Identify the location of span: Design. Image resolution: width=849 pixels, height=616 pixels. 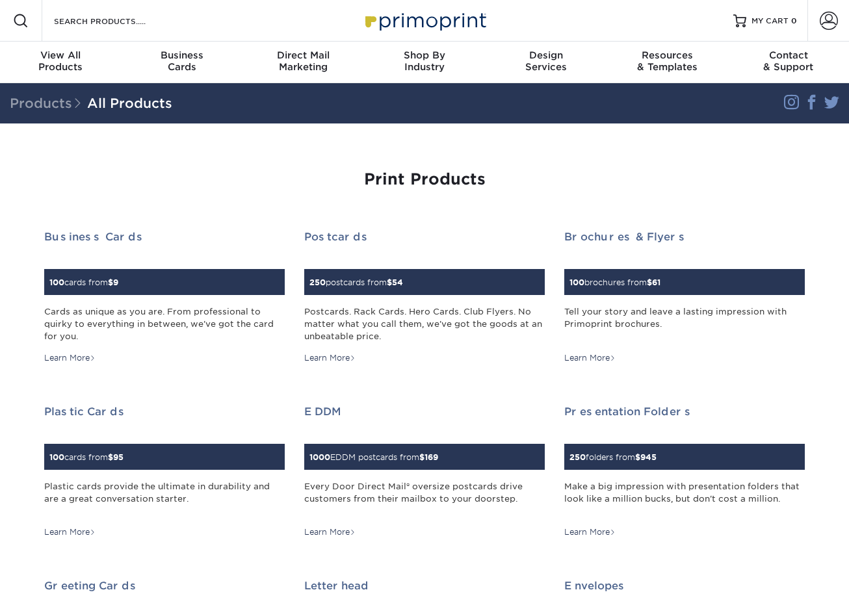
(545, 55).